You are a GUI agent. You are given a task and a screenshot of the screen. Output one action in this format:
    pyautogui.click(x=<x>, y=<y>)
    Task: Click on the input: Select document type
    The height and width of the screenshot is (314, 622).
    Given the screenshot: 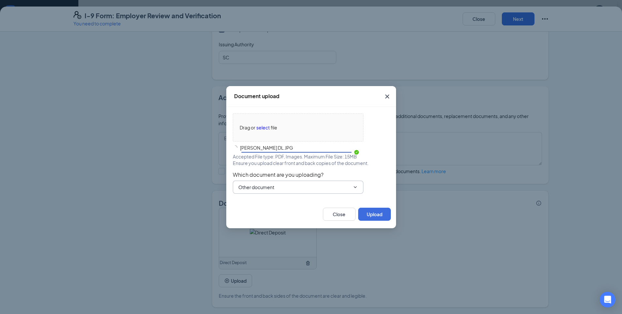 What is the action you would take?
    pyautogui.click(x=294, y=187)
    